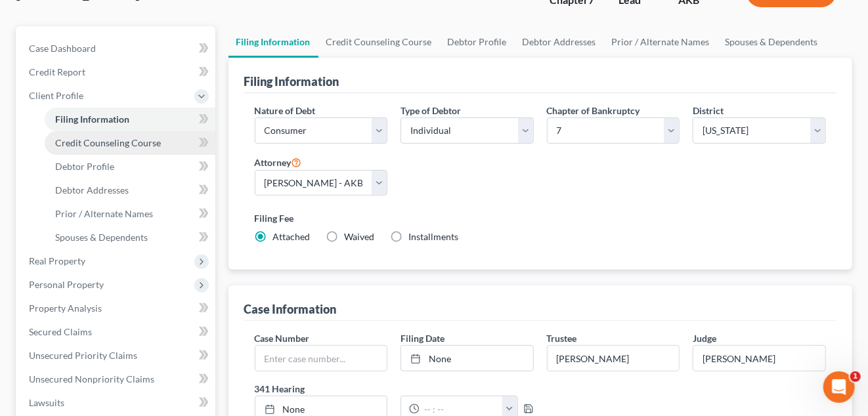 The image size is (868, 416). I want to click on label: Trustee, so click(562, 337).